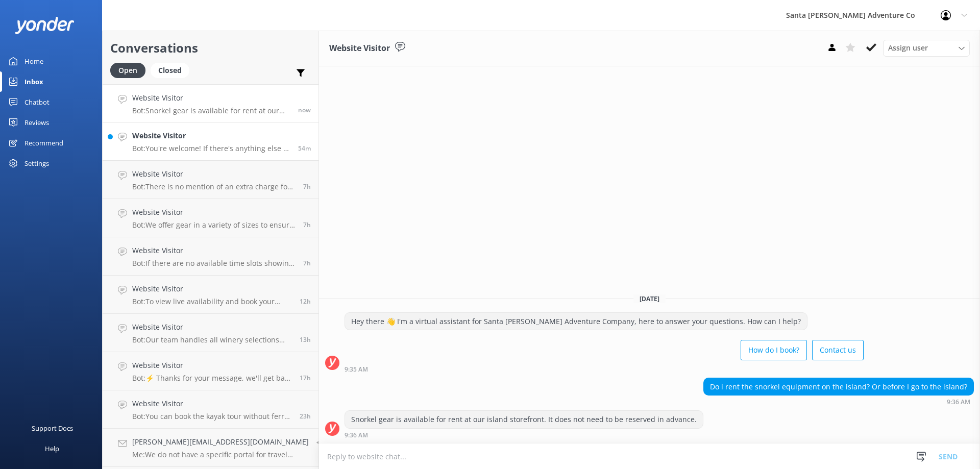  What do you see at coordinates (305, 416) in the screenshot?
I see `span: 10:32am 13-Aug-2025 (UTC -07:00) America/Tijuana` at bounding box center [305, 416].